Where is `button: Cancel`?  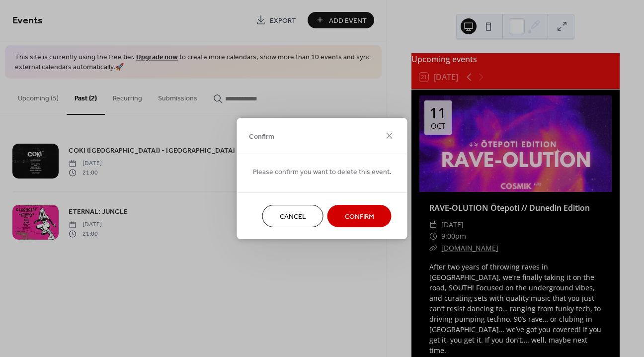
button: Cancel is located at coordinates (293, 216).